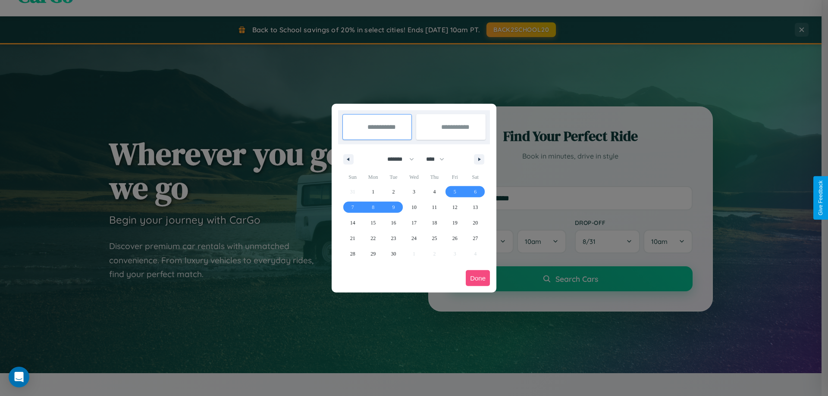 This screenshot has width=828, height=396. I want to click on span: 27, so click(475, 239).